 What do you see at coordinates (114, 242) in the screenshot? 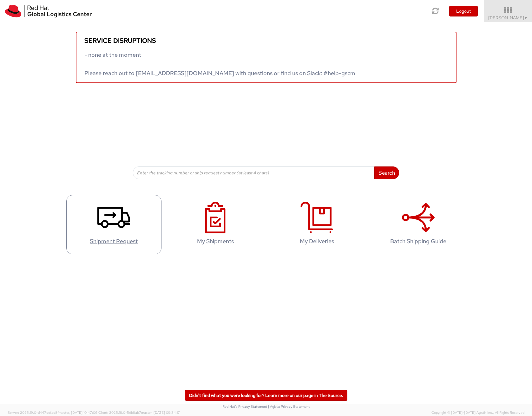
I see `h4: Shipment Request` at bounding box center [114, 242].